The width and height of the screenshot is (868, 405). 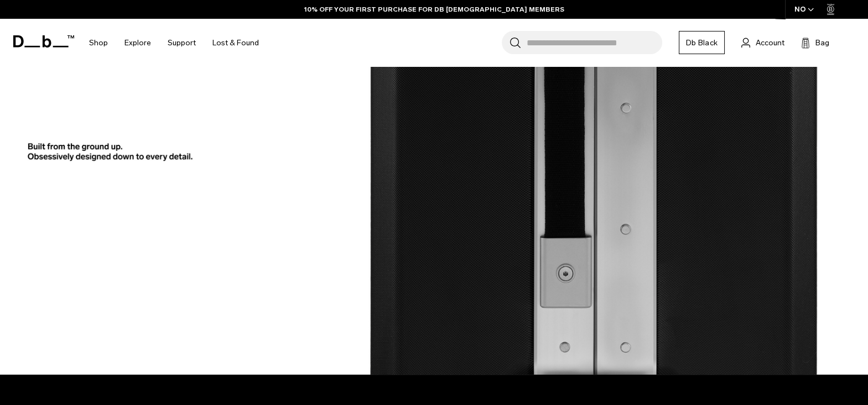 I want to click on a: Db Black, so click(x=701, y=42).